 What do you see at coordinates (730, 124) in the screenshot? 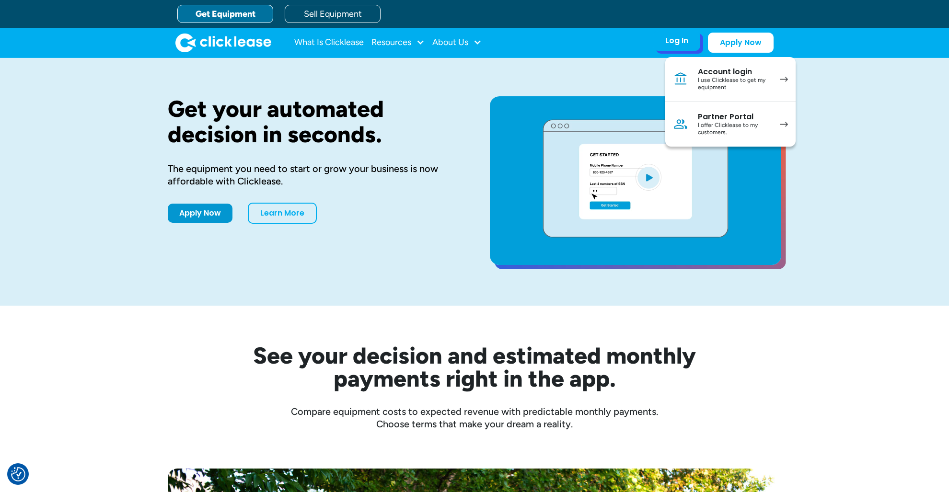
I see `a: Partner PortalI offer Clicklease to my customers.` at bounding box center [730, 124].